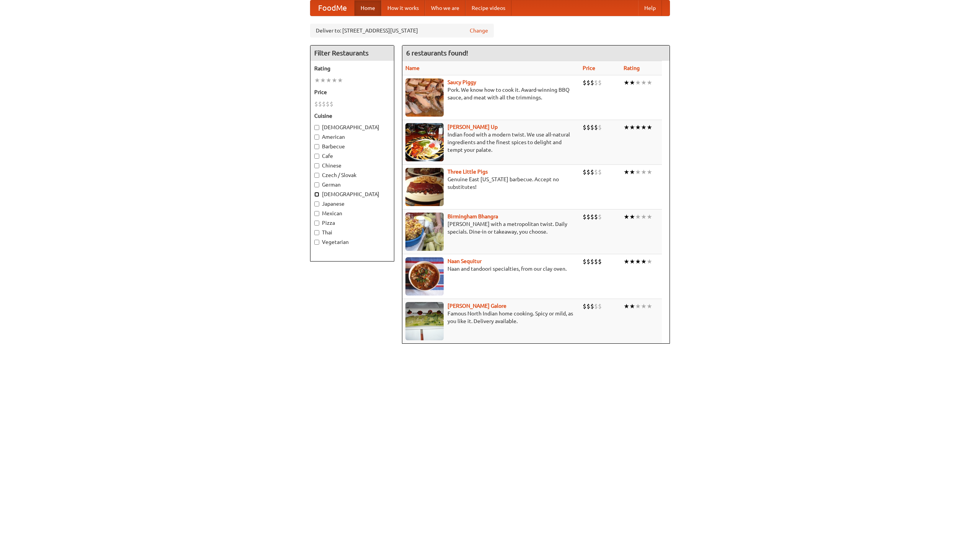 The width and height of the screenshot is (980, 541). I want to click on p: Famous North Indian home cooking. Spicy or mild, as you like it. Delivery available., so click(491, 318).